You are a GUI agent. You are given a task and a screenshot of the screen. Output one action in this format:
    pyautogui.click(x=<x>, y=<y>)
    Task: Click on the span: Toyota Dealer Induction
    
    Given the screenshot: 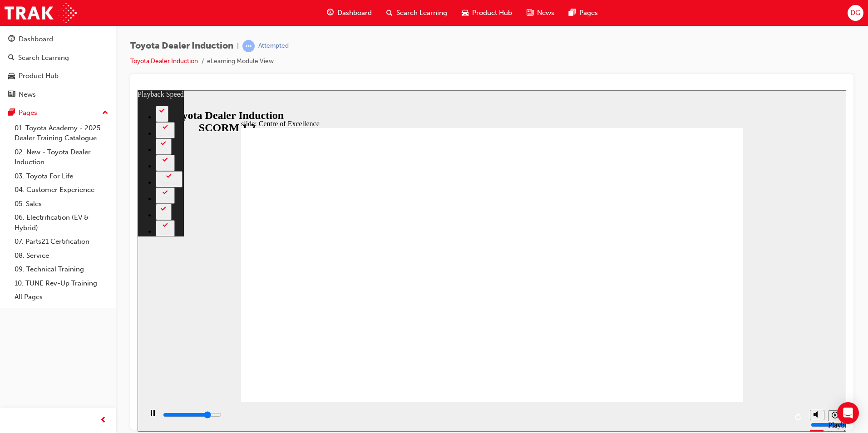 What is the action you would take?
    pyautogui.click(x=181, y=46)
    